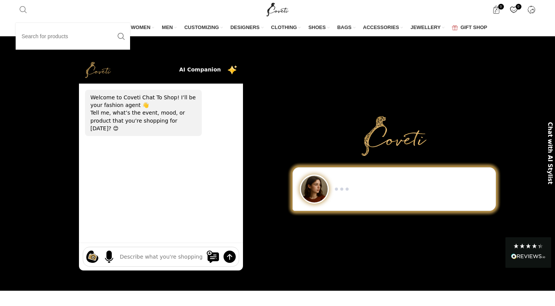 The image size is (555, 306). Describe the element at coordinates (428, 28) in the screenshot. I see `a: JEWELLERY` at that location.